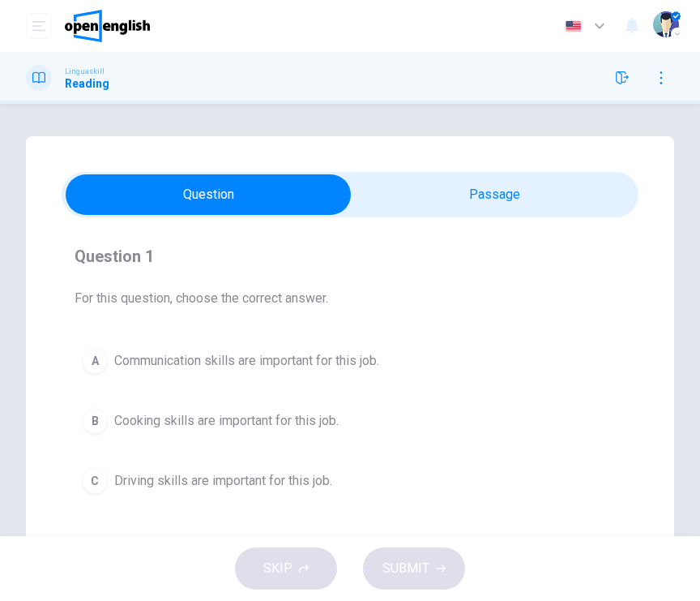 This screenshot has width=700, height=601. I want to click on img: Profile picture, so click(666, 24).